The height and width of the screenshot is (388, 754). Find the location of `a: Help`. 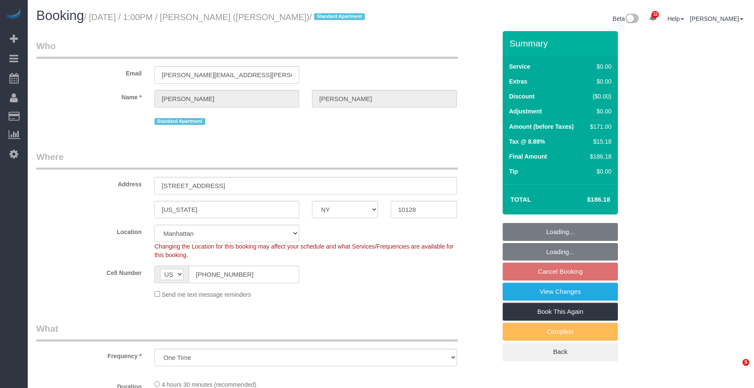

a: Help is located at coordinates (676, 19).